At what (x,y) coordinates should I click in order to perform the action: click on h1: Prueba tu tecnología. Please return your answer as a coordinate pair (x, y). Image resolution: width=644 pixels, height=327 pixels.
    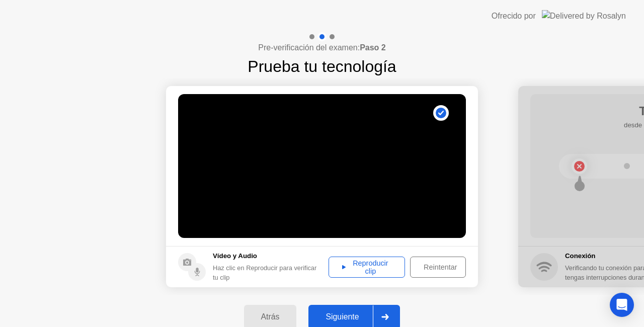
    Looking at the image, I should click on (321, 67).